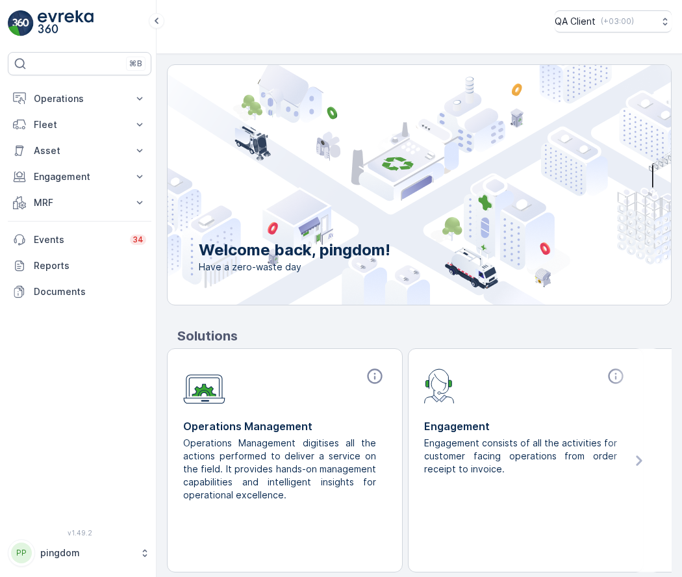  I want to click on p: Reports, so click(90, 266).